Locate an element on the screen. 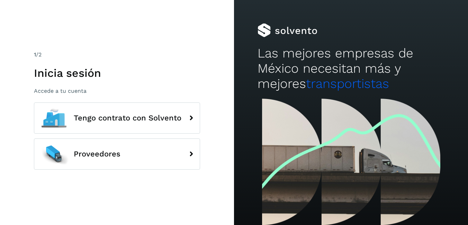  h2: Las mejores empresas de México necesitan más y mejores is located at coordinates (351, 68).